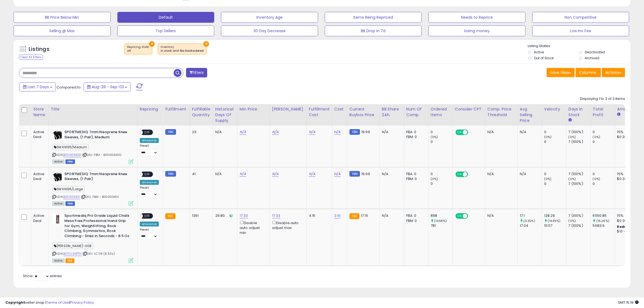 The height and width of the screenshot is (308, 644). Describe the element at coordinates (555, 216) in the screenshot. I see `div: 128.29` at that location.